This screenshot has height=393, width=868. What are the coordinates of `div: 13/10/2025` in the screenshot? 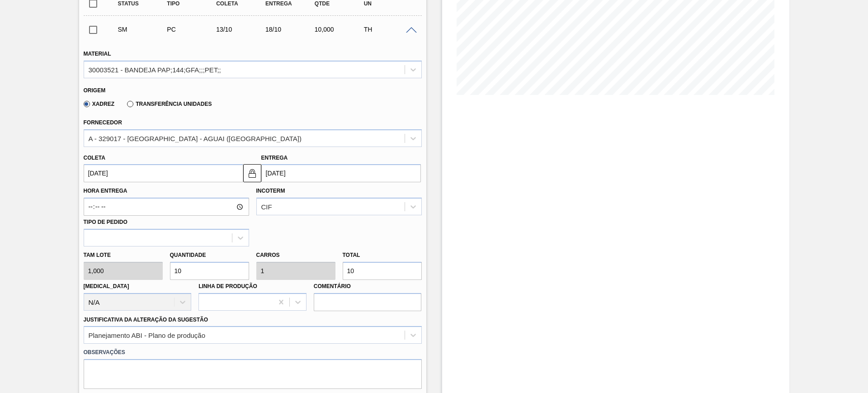 It's located at (241, 29).